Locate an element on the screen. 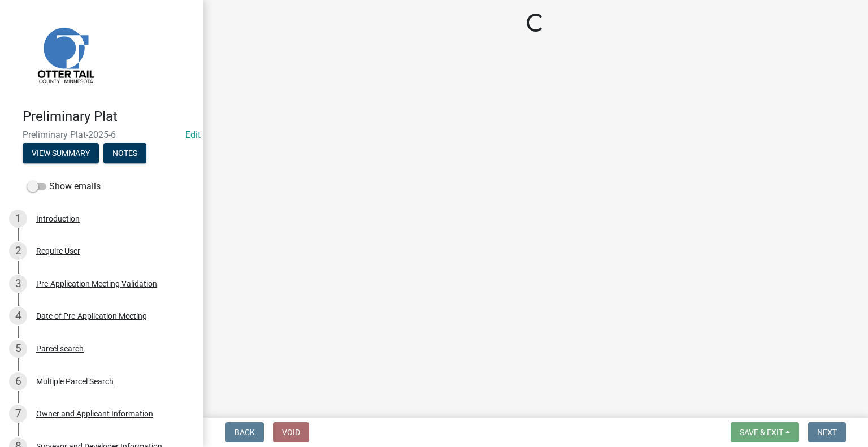 Image resolution: width=868 pixels, height=447 pixels. a: Edit is located at coordinates (193, 135).